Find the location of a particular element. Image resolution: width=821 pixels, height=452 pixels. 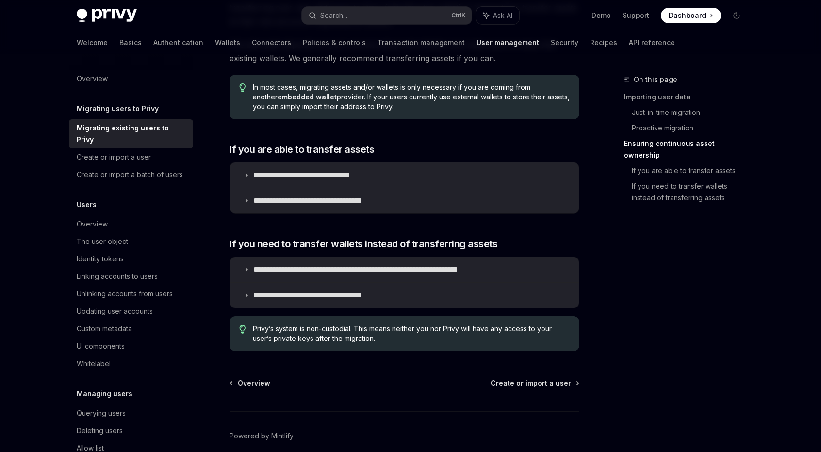

span: Overview is located at coordinates (254, 383).